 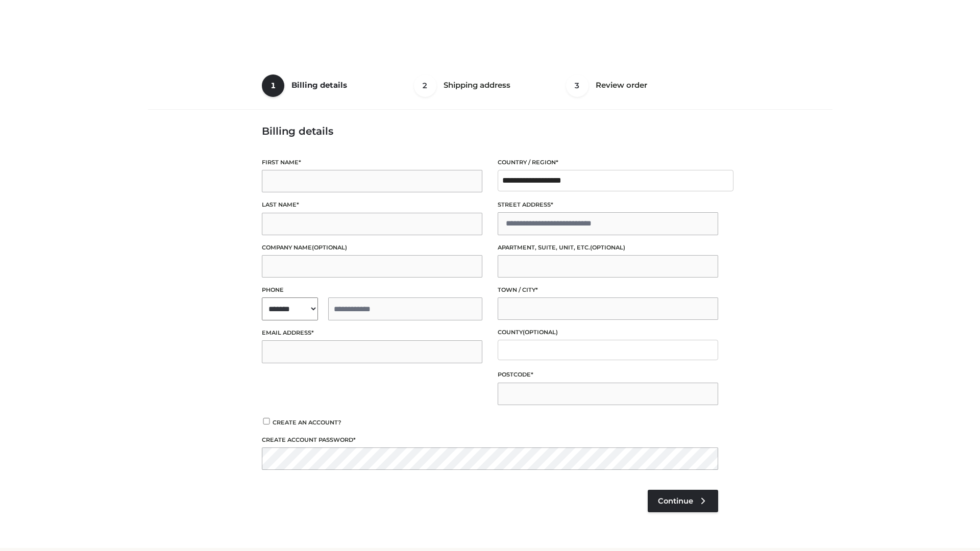 I want to click on a: Continue, so click(x=683, y=501).